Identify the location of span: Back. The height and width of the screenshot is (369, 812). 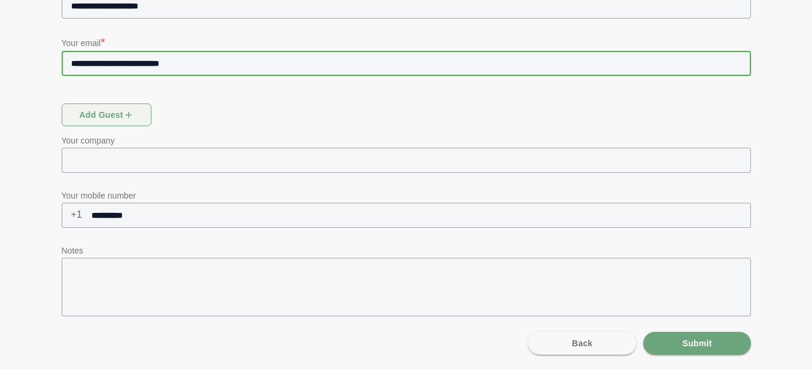
(582, 343).